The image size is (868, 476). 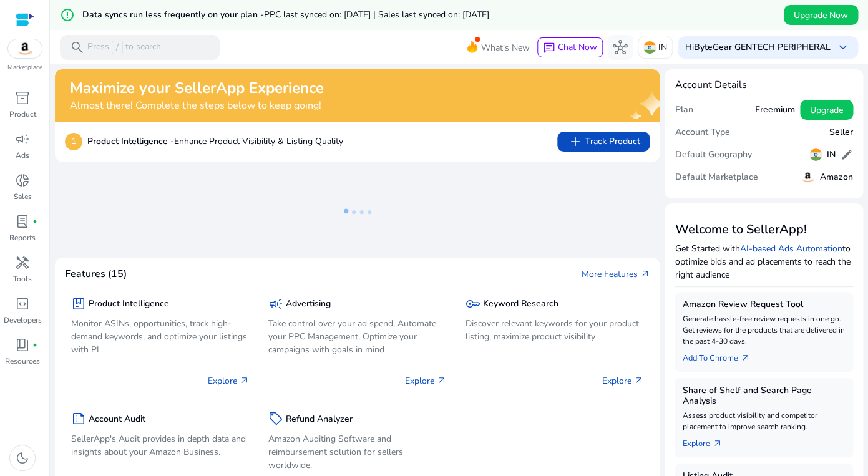 What do you see at coordinates (79, 419) in the screenshot?
I see `span: summarize` at bounding box center [79, 419].